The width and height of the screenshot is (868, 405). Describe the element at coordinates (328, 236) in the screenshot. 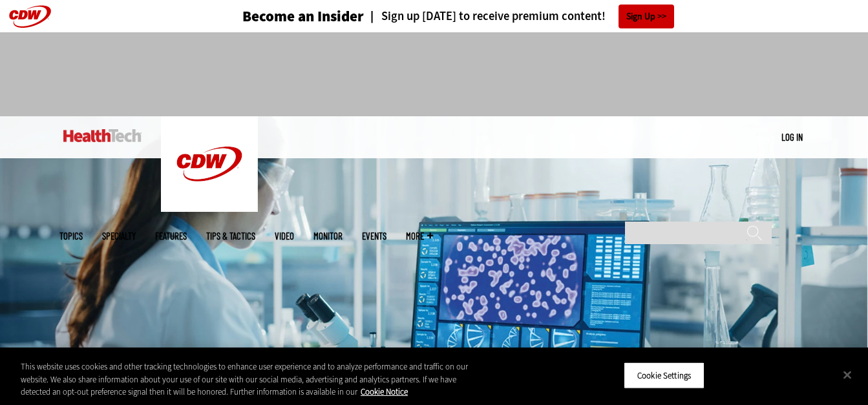

I see `a: MonITor` at that location.